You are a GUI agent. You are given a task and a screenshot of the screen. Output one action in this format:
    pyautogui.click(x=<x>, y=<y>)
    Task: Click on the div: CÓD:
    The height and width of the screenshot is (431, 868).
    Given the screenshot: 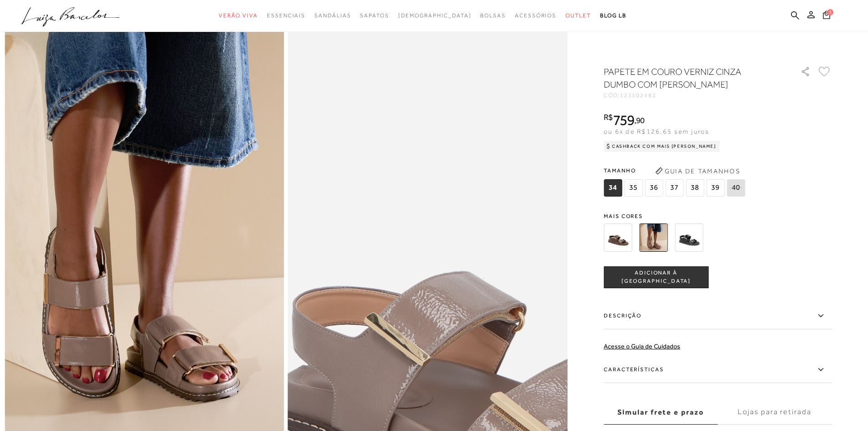 What is the action you would take?
    pyautogui.click(x=695, y=95)
    